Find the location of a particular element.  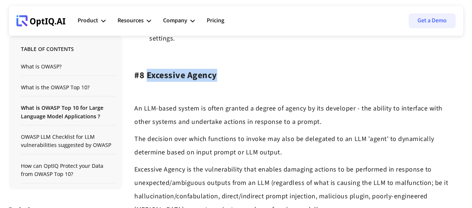

div: Webflow Homepage is located at coordinates (16, 26).